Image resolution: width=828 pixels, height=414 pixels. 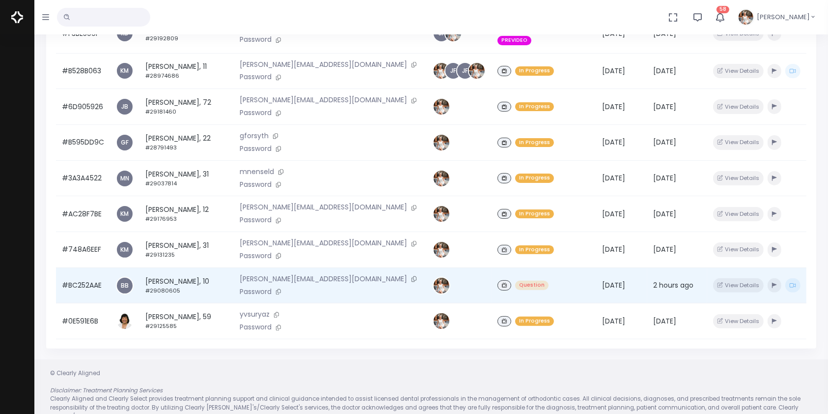 What do you see at coordinates (106, 390) in the screenshot?
I see `em: Disclaimer: Treatment Planning Services` at bounding box center [106, 390].